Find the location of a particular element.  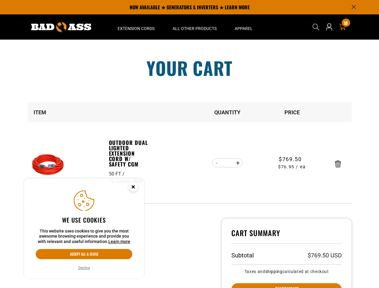

span: Apparel is located at coordinates (244, 29).